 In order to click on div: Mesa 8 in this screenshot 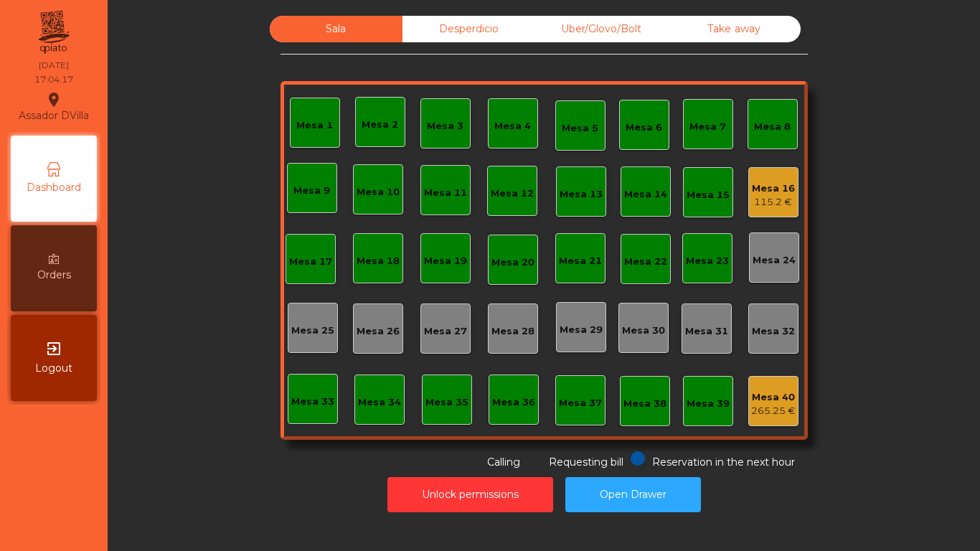, I will do `click(772, 127)`.